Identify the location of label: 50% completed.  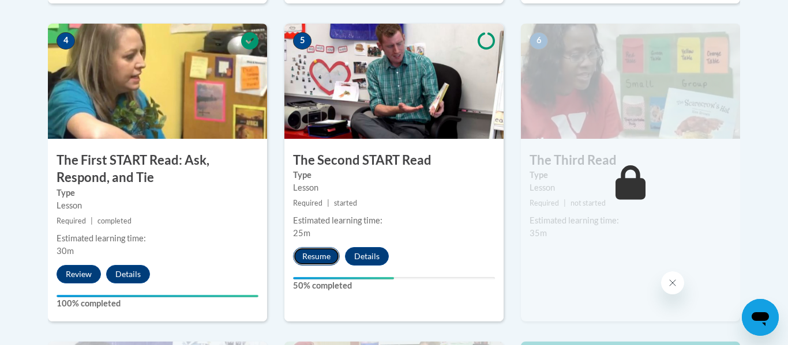
(394, 286).